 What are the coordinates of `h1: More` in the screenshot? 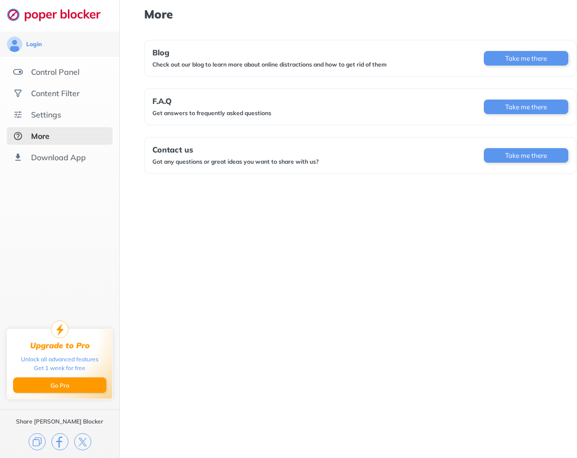 It's located at (360, 14).